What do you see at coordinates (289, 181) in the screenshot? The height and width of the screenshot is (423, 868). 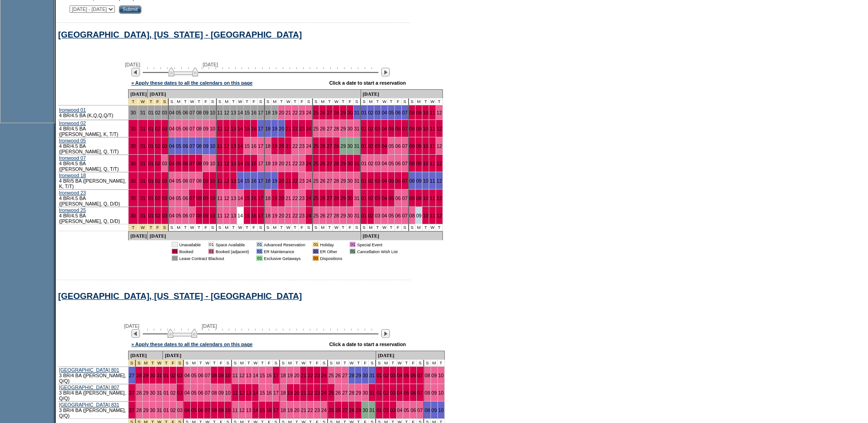 I see `a: 21` at bounding box center [289, 181].